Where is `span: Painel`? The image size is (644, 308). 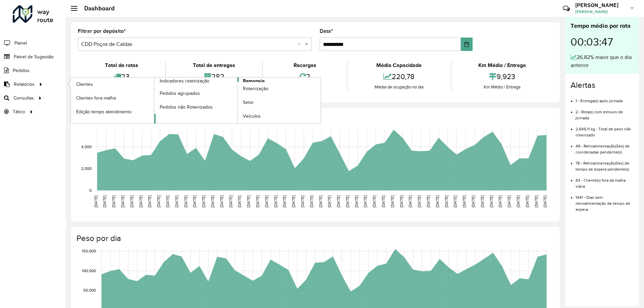
span: Painel is located at coordinates (20, 43).